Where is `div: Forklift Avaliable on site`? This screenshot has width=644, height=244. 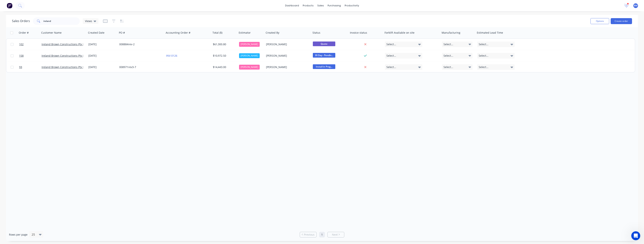 div: Forklift Avaliable on site is located at coordinates (400, 33).